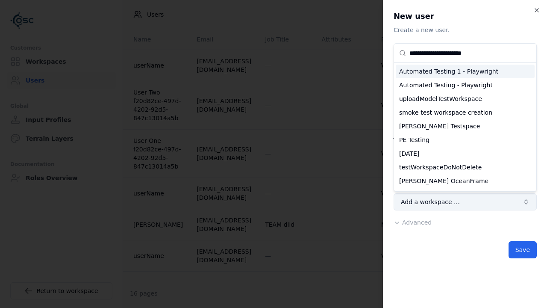  I want to click on div: usama test 4, so click(465, 194).